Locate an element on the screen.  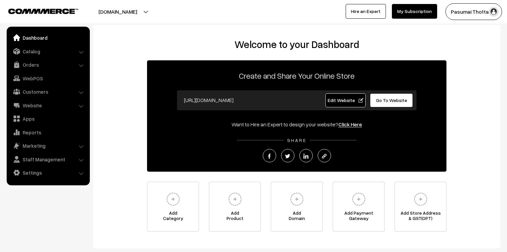
img: COMMMERCE is located at coordinates (43, 11).